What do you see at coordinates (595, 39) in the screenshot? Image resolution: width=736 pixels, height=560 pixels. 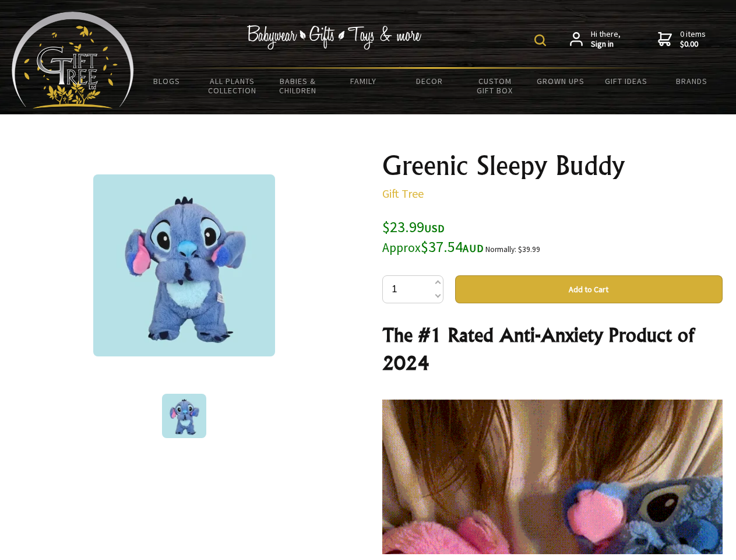 I see `a: Hi there,Sign in` at bounding box center [595, 39].